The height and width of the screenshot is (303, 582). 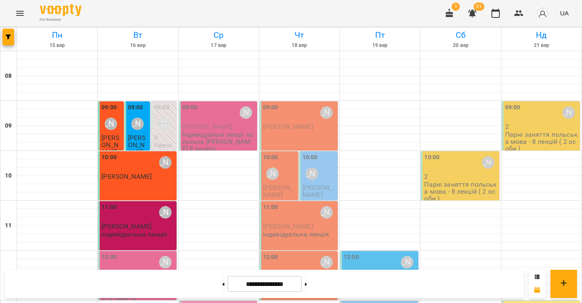 I want to click on h6: 15 вер, so click(x=57, y=45).